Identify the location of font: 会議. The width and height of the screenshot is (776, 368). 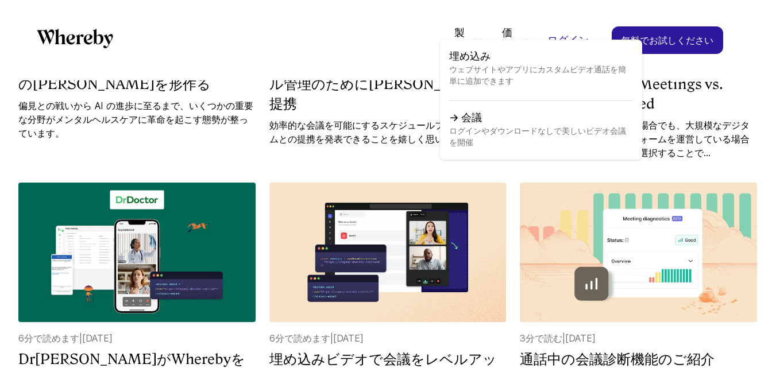
(471, 117).